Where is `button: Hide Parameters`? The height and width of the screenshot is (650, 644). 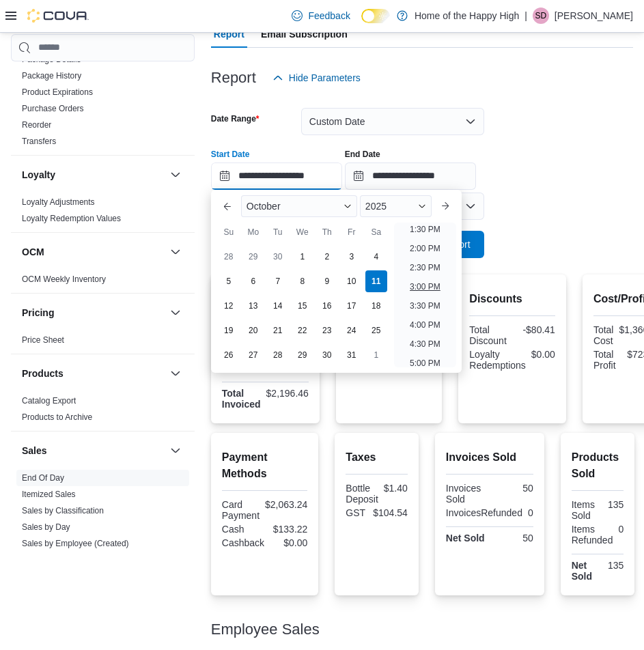
button: Hide Parameters is located at coordinates (316, 78).